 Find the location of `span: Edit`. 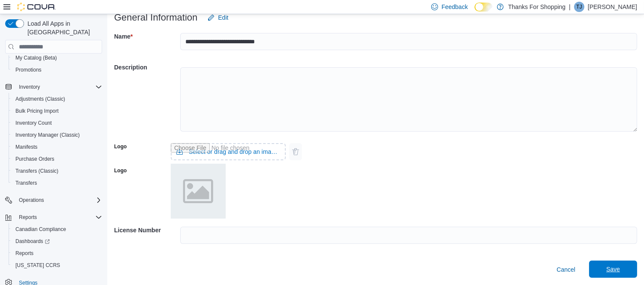

span: Edit is located at coordinates (223, 17).